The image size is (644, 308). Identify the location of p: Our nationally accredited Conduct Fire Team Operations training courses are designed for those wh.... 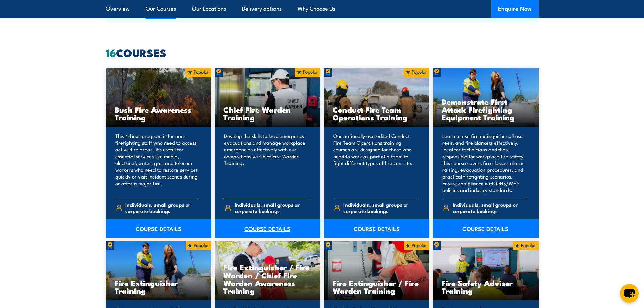
(376, 163).